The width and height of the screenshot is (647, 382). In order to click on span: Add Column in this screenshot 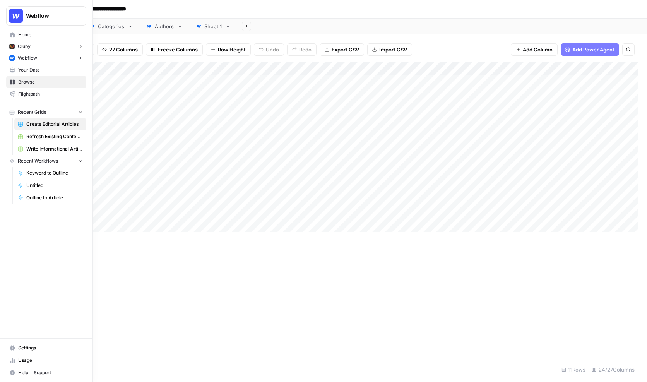, I will do `click(538, 50)`.